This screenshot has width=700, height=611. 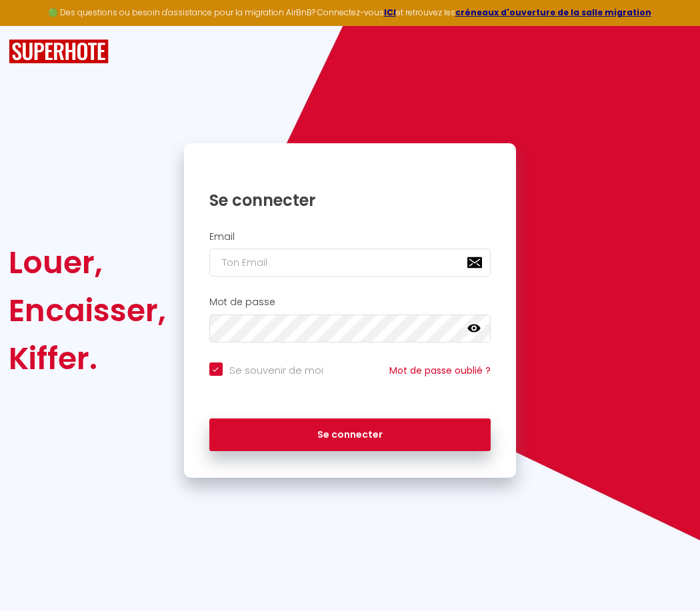 What do you see at coordinates (350, 435) in the screenshot?
I see `button: Se connecter` at bounding box center [350, 435].